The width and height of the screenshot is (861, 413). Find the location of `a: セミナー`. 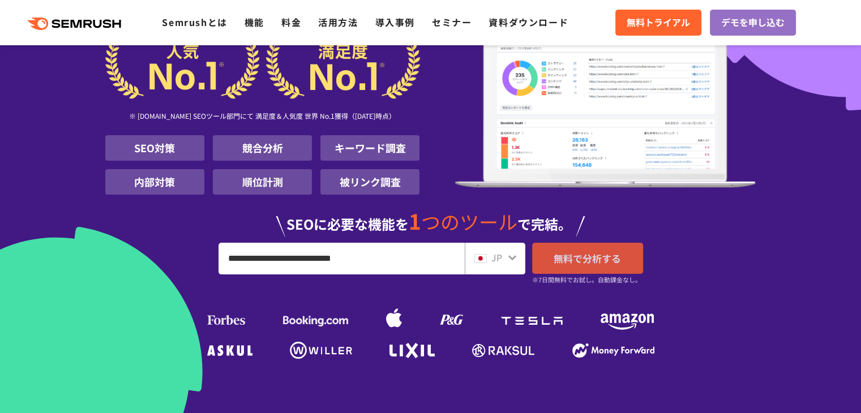

a: セミナー is located at coordinates (452, 22).